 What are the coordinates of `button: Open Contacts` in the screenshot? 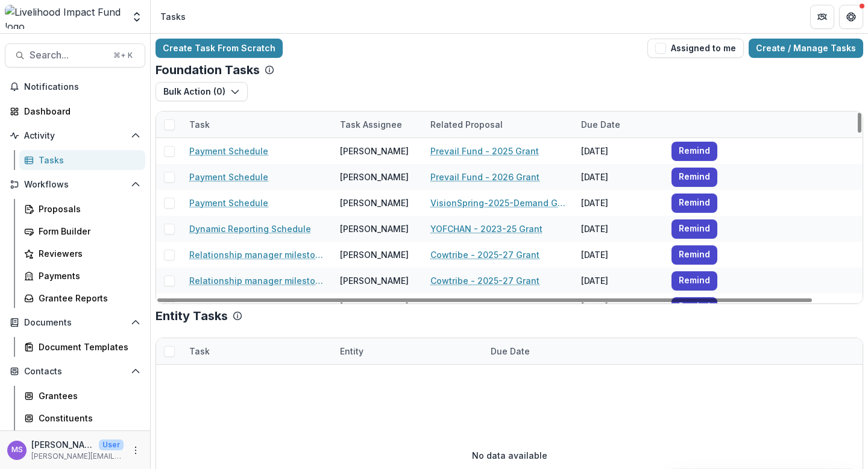 It's located at (75, 371).